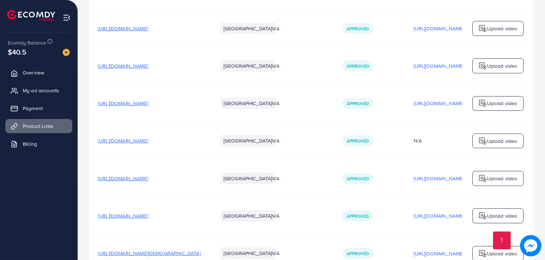 The height and width of the screenshot is (260, 545). Describe the element at coordinates (33, 108) in the screenshot. I see `span: Payment` at that location.